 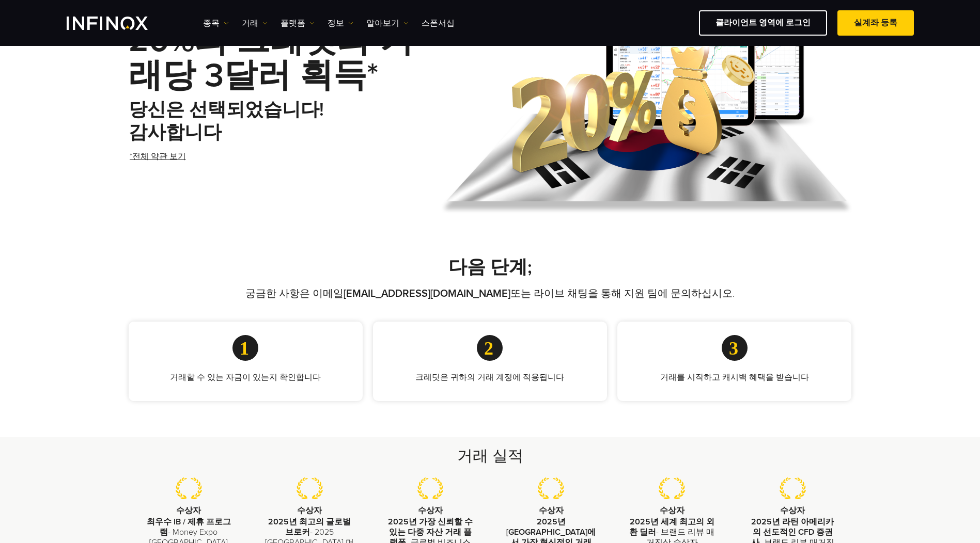 What do you see at coordinates (490, 268) in the screenshot?
I see `h2: 다음 단계;` at bounding box center [490, 268].